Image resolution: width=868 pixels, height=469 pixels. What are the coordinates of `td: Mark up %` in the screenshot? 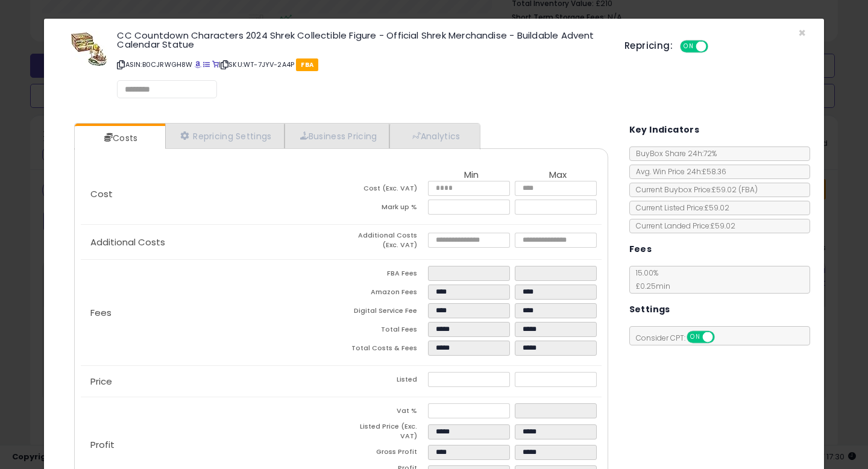 It's located at (384, 209).